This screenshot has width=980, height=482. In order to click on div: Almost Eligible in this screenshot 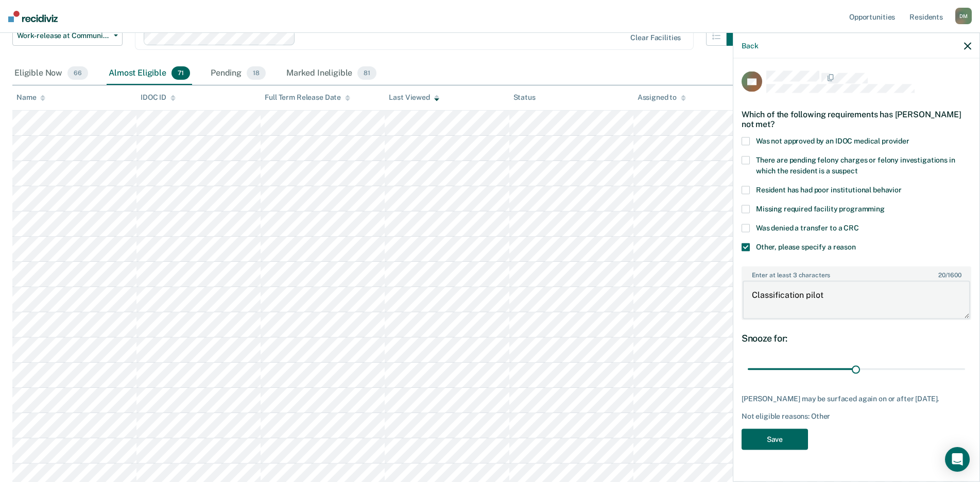, I will do `click(149, 74)`.